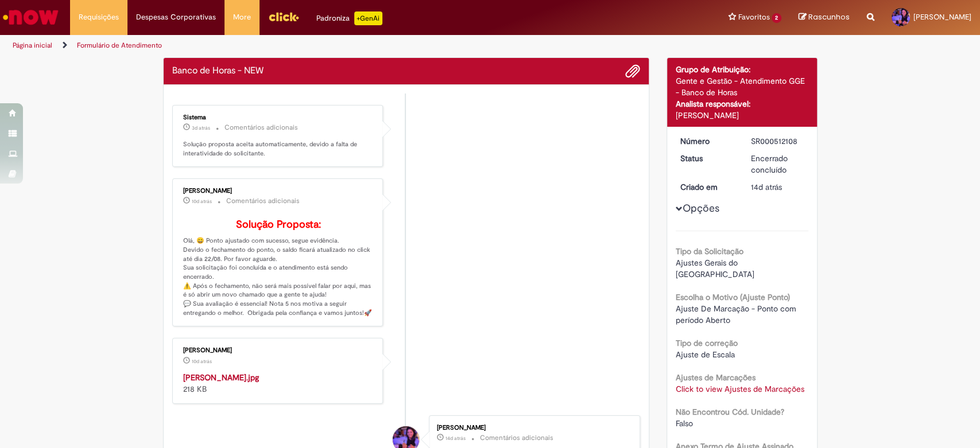 The width and height of the screenshot is (980, 448). What do you see at coordinates (707, 187) in the screenshot?
I see `dt: Criado em` at bounding box center [707, 187].